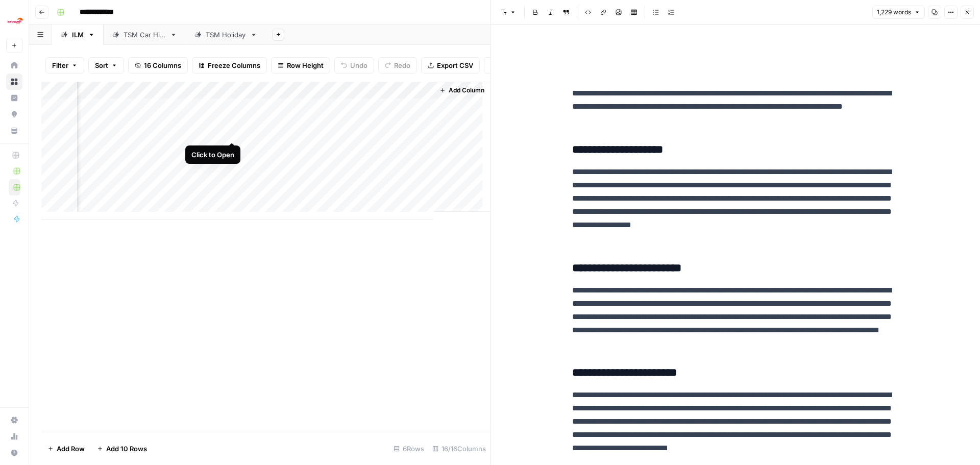 Image resolution: width=980 pixels, height=465 pixels. I want to click on div: ILM, so click(77, 35).